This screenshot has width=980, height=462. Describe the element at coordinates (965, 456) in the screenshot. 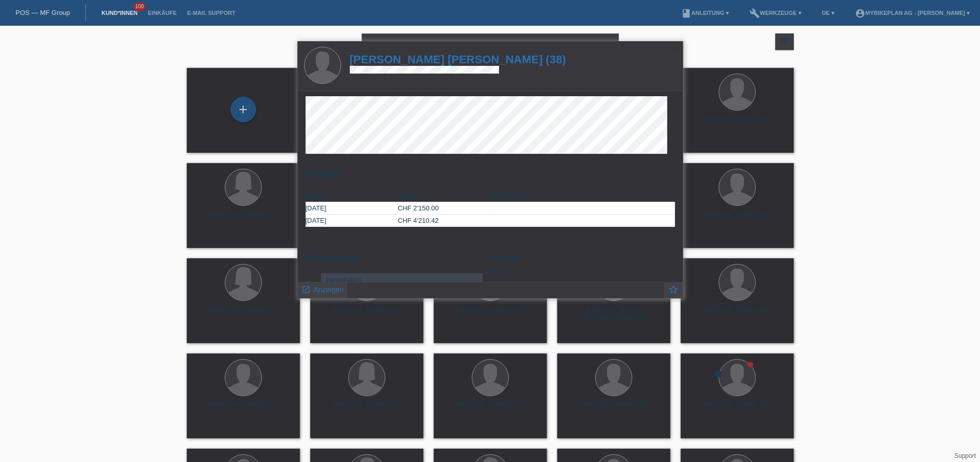

I see `a: Support` at that location.